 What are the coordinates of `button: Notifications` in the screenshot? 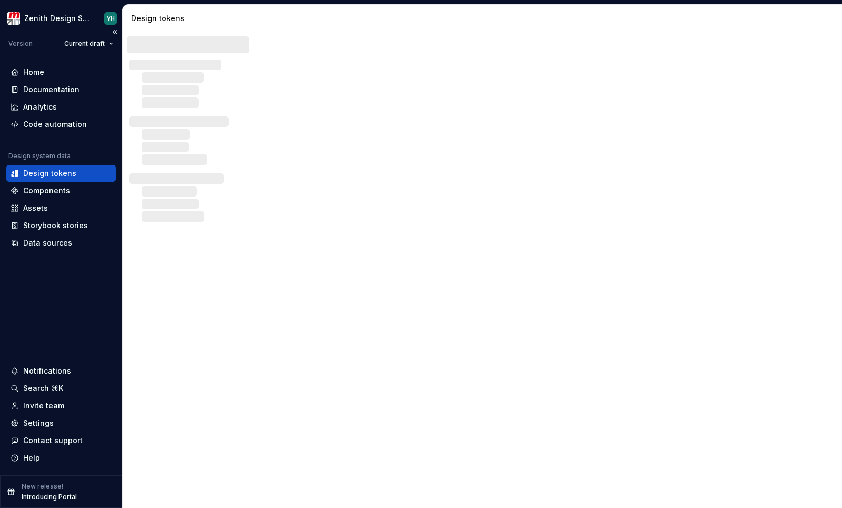 It's located at (61, 371).